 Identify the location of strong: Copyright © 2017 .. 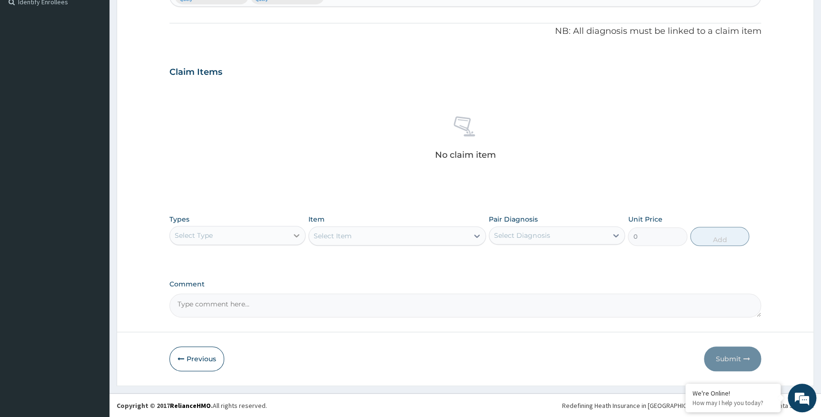
(165, 405).